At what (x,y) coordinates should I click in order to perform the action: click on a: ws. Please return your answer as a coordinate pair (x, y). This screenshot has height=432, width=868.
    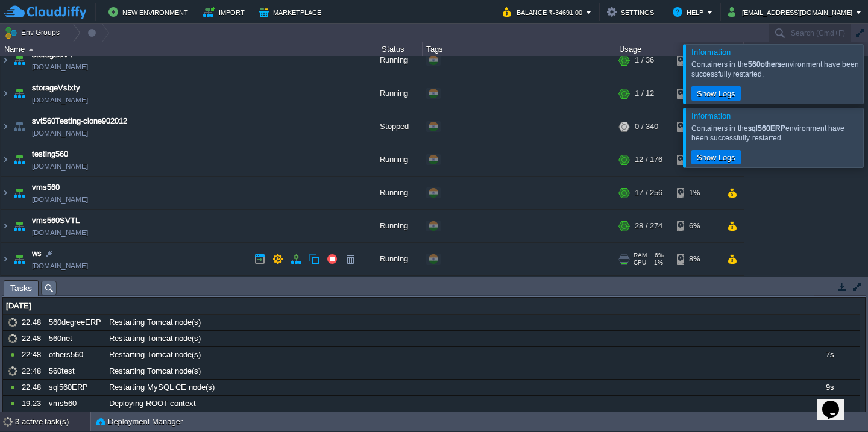
    Looking at the image, I should click on (37, 257).